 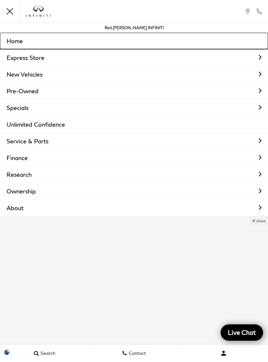 I want to click on img: INFINITI, so click(x=38, y=11).